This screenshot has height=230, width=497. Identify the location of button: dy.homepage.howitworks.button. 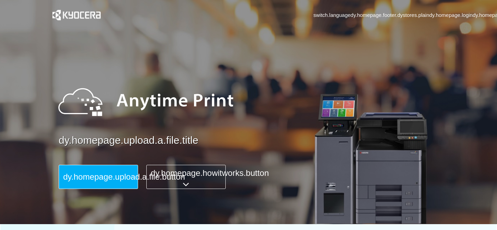
(186, 177).